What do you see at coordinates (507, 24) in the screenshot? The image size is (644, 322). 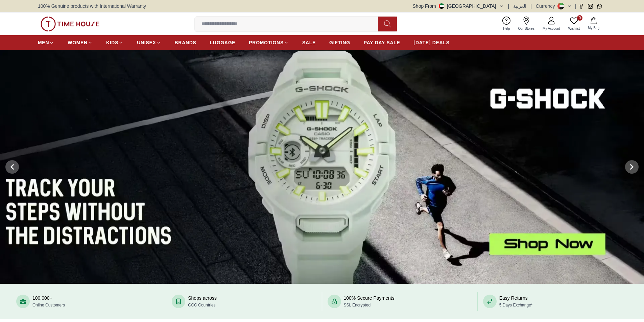 I see `a: Help` at bounding box center [507, 24].